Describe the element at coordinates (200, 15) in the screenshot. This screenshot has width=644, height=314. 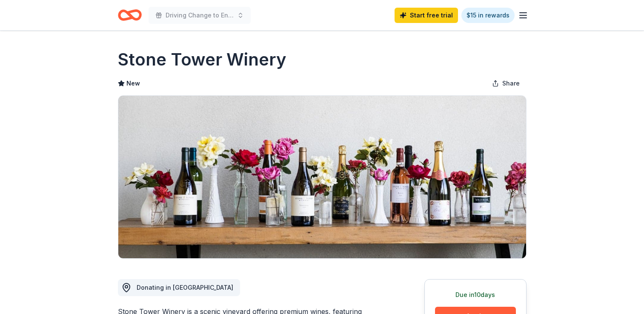
I see `span: Driving Change to End Domestic Violence` at that location.